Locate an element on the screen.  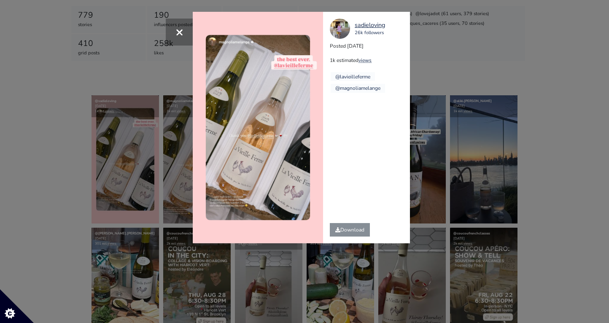
div: 26k followers is located at coordinates (370, 33).